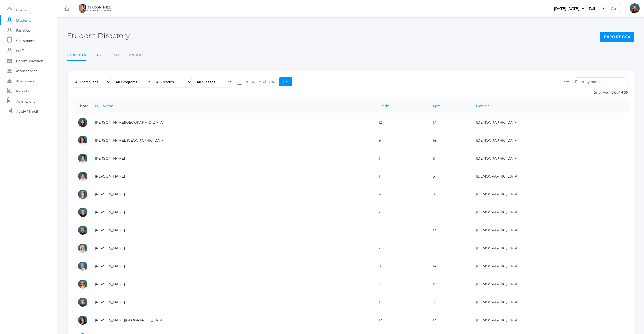  Describe the element at coordinates (81, 106) in the screenshot. I see `th: Photo` at that location.